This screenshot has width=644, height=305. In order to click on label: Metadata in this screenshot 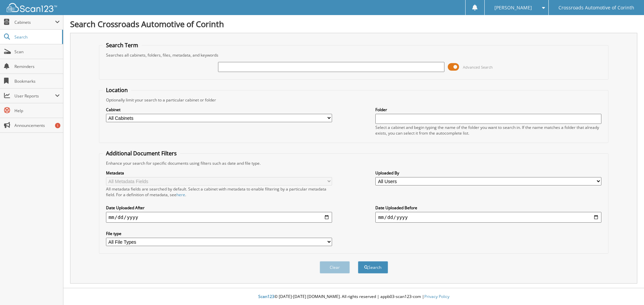, I will do `click(219, 173)`.